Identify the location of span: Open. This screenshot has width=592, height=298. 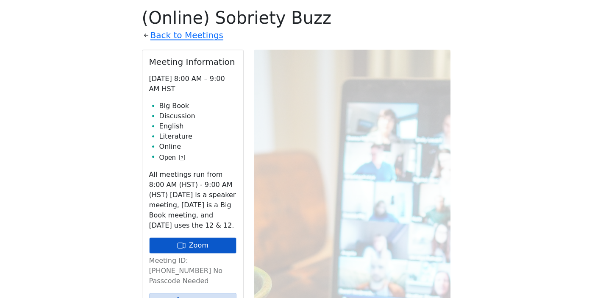
(168, 158).